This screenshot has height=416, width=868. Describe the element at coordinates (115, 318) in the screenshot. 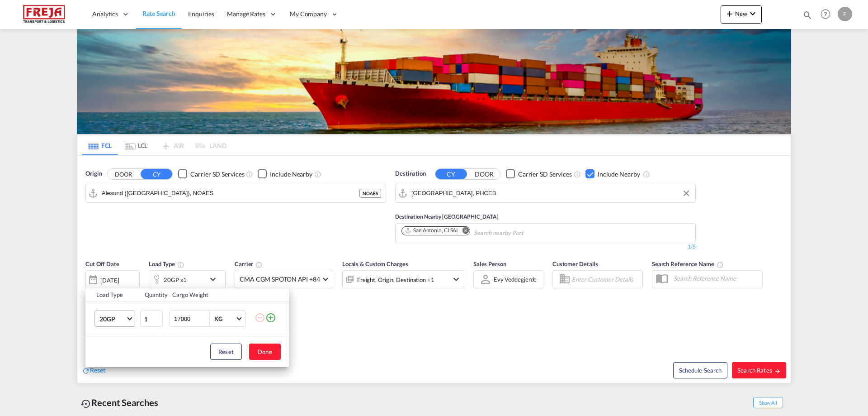

I see `md-select: Choose: 20GP` at that location.